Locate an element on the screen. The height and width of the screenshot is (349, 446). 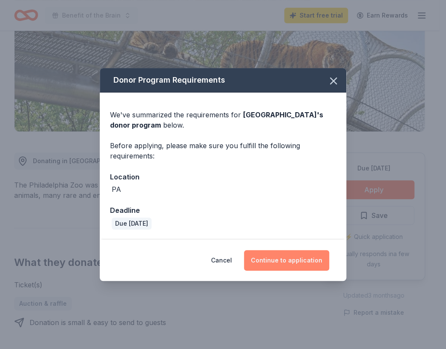
div: Donor Program Requirements is located at coordinates (223, 80).